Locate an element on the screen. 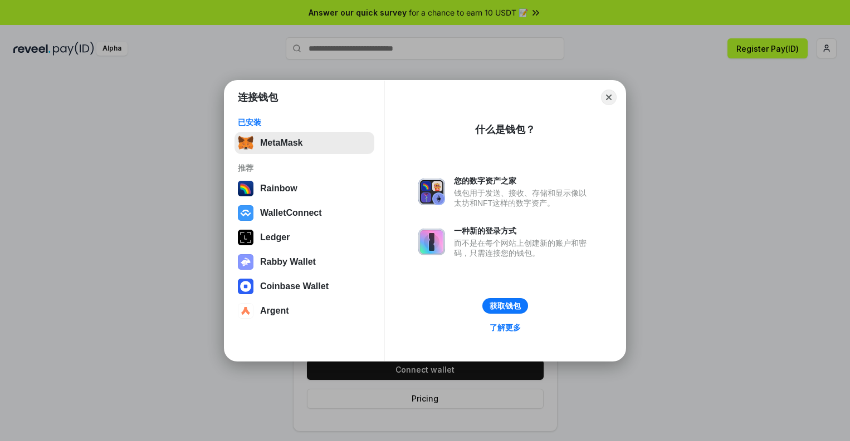 The width and height of the screenshot is (850, 441). div: Ledger is located at coordinates (274, 238).